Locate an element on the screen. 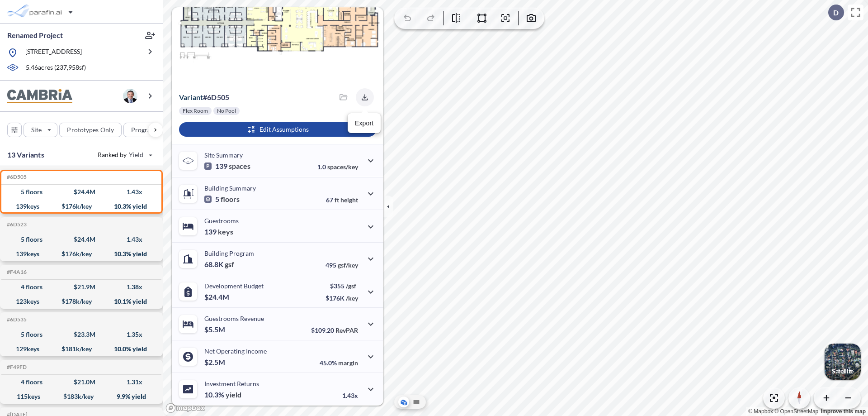 Image resolution: width=868 pixels, height=416 pixels. a: Improve this map is located at coordinates (843, 411).